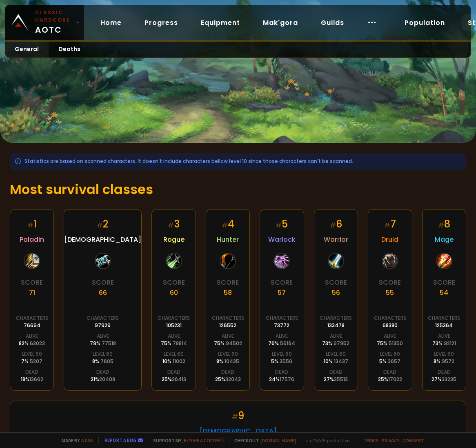 The image size is (476, 448). What do you see at coordinates (32, 380) in the screenshot?
I see `div: 18 %` at bounding box center [32, 380].